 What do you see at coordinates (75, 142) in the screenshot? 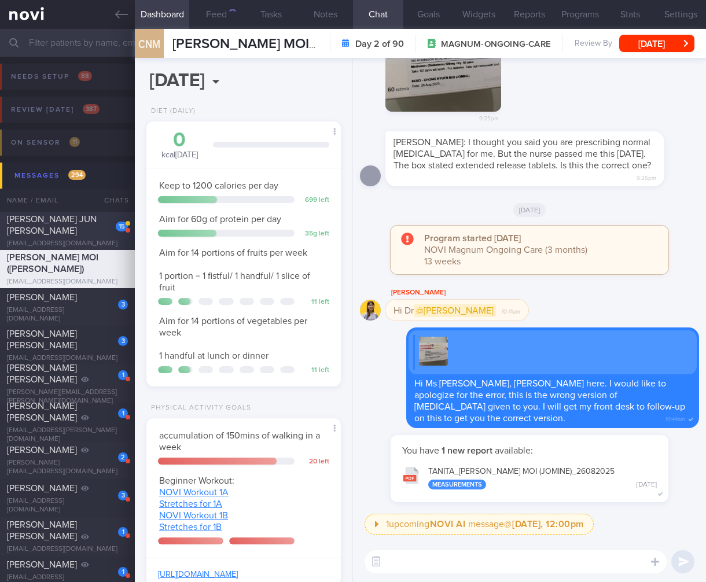
I see `span: 11` at bounding box center [75, 142].